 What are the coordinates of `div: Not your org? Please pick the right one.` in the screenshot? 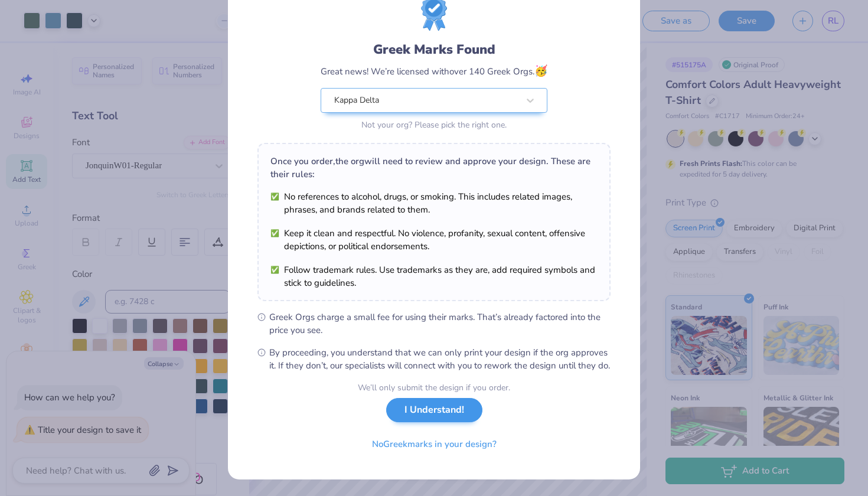 It's located at (434, 124).